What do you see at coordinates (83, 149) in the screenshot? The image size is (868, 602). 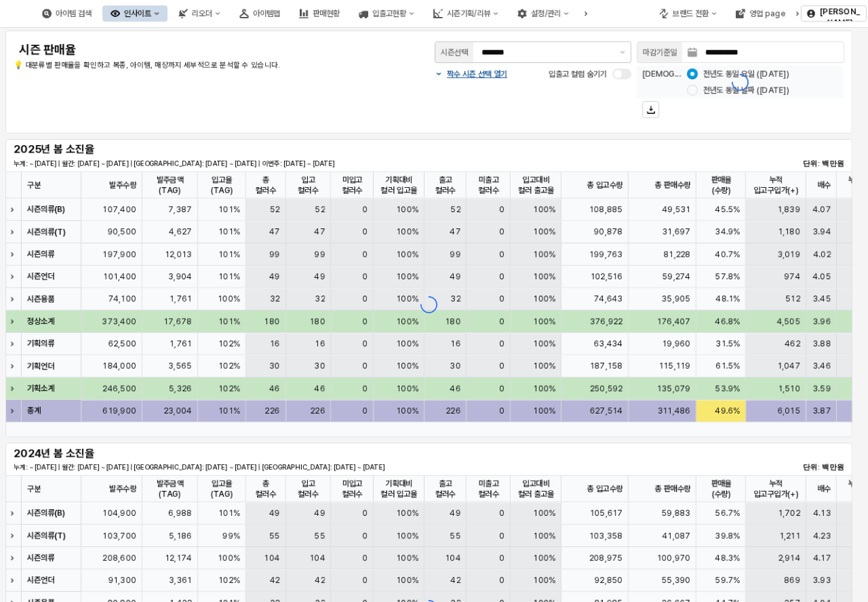 I see `h5: 2025년 봄 소진율` at bounding box center [83, 149].